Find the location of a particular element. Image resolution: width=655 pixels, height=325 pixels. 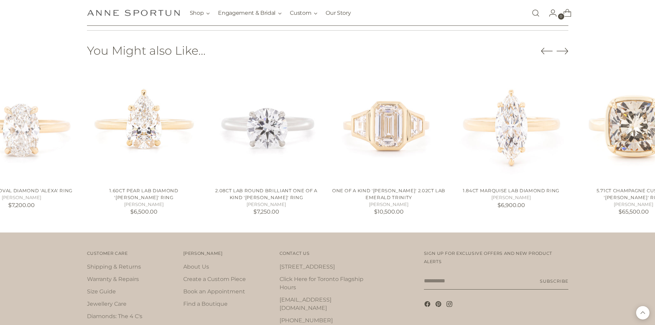

button: Engagement & Bridal is located at coordinates (249, 13).